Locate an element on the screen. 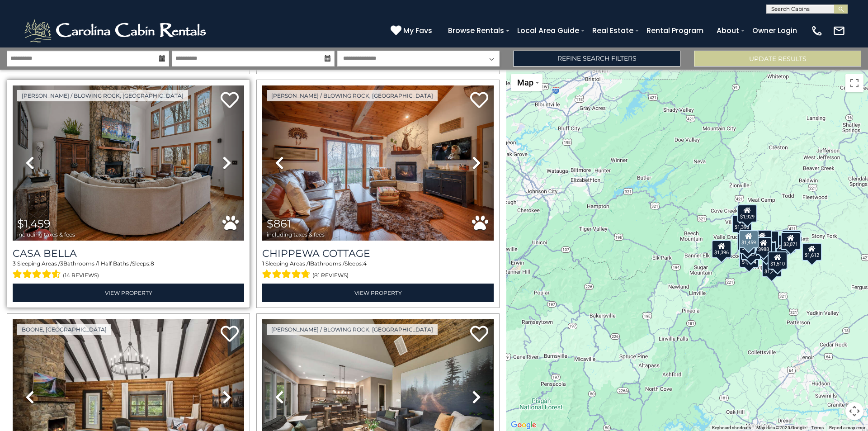 Image resolution: width=868 pixels, height=431 pixels. button: Map camera controls is located at coordinates (855, 411).